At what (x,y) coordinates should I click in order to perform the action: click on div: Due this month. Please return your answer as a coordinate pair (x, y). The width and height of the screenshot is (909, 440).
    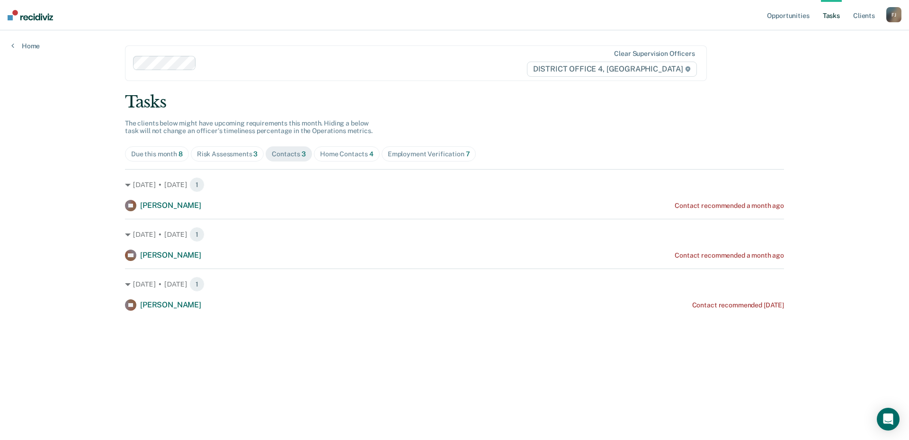
    Looking at the image, I should click on (157, 154).